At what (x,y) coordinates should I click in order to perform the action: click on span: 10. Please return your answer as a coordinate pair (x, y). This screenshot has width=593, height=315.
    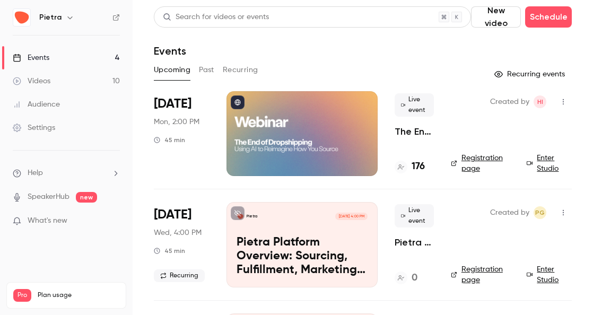
    Looking at the image, I should click on (100, 306).